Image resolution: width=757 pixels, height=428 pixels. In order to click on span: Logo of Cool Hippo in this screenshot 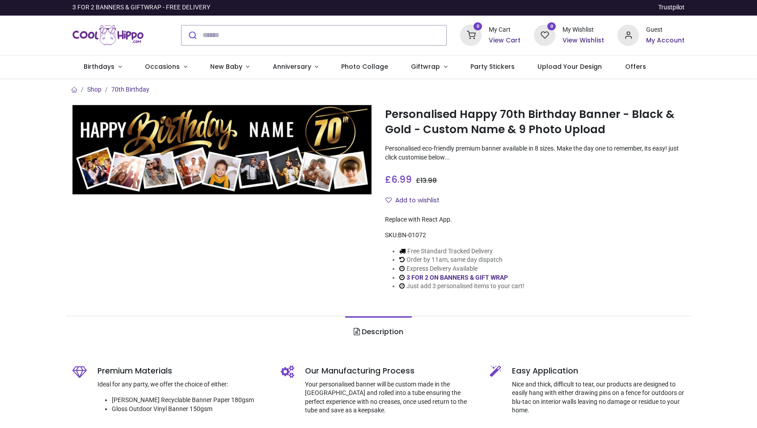, I will do `click(108, 35)`.